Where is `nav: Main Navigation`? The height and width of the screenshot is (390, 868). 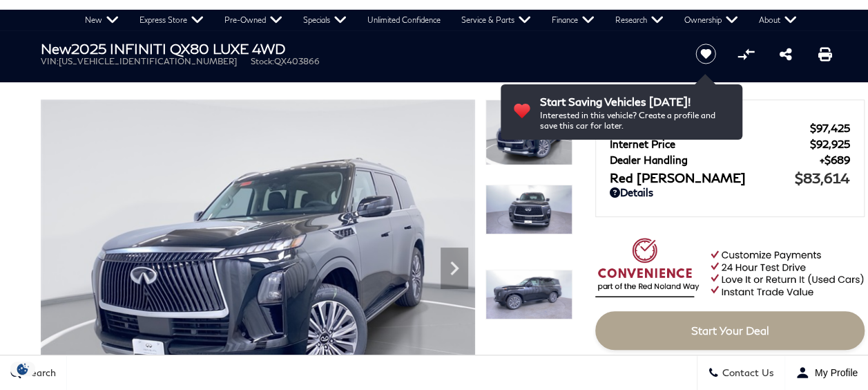 nav: Main Navigation is located at coordinates (441, 20).